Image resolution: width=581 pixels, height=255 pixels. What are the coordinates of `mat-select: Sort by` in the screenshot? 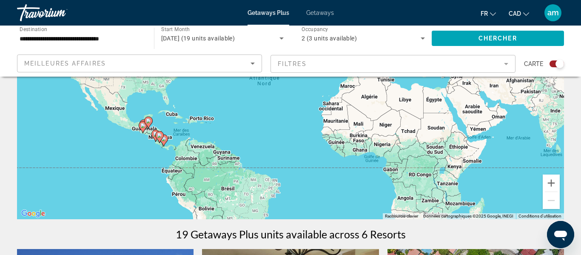 It's located at (139, 63).